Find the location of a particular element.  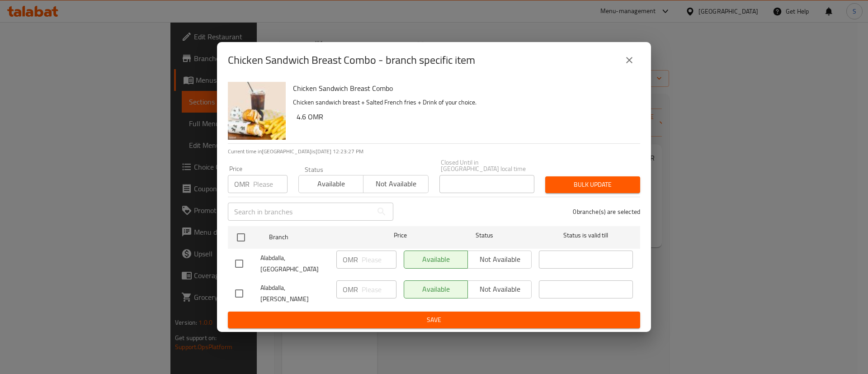

button: Save is located at coordinates (434, 319).